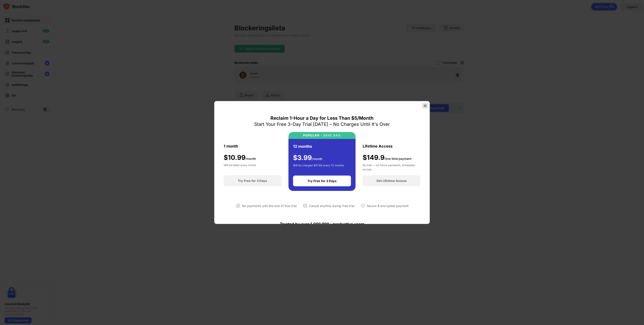 This screenshot has height=325, width=644. What do you see at coordinates (392, 181) in the screenshot?
I see `div: Get Lifetime Access` at bounding box center [392, 181].